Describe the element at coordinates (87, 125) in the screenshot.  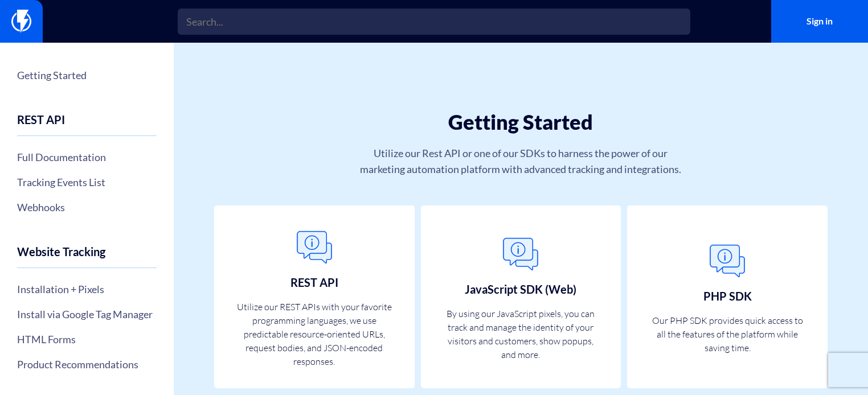
I see `h4: REST API` at that location.